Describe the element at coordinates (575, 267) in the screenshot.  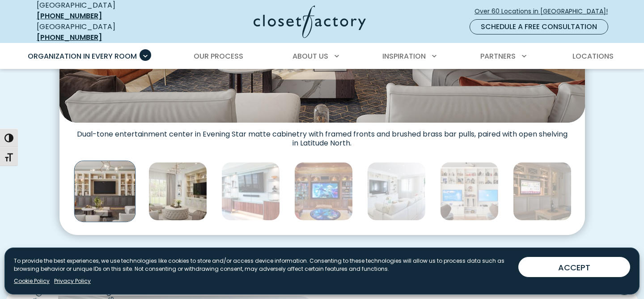
I see `button: ACCEPT` at that location.